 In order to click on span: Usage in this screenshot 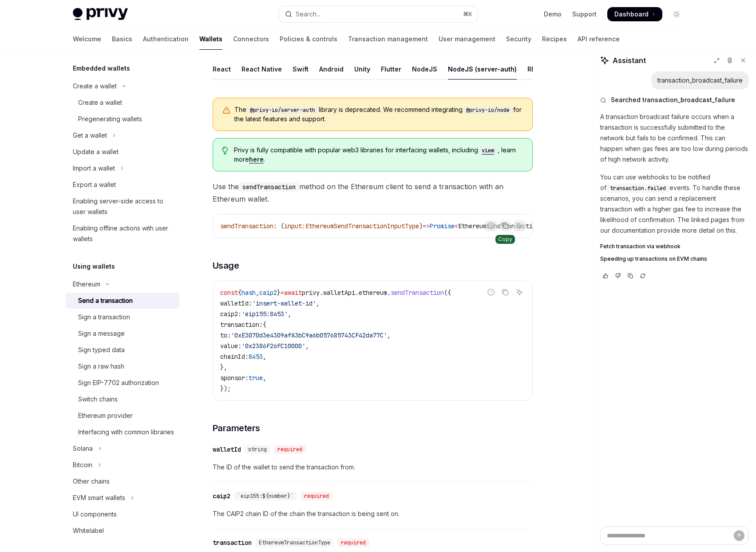, I will do `click(226, 265)`.